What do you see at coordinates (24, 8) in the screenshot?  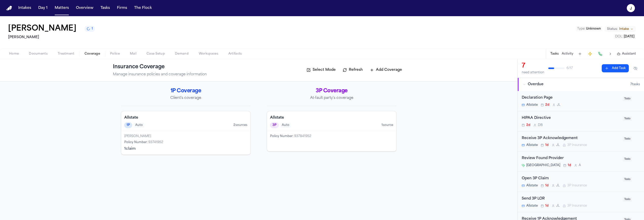 I see `button: Intakes` at bounding box center [24, 8].